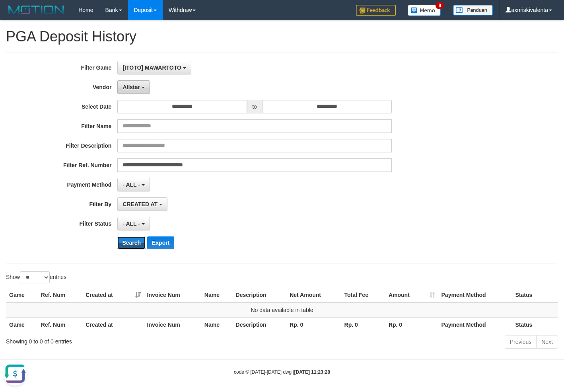 The image size is (564, 392). Describe the element at coordinates (113, 324) in the screenshot. I see `th: Created at` at that location.